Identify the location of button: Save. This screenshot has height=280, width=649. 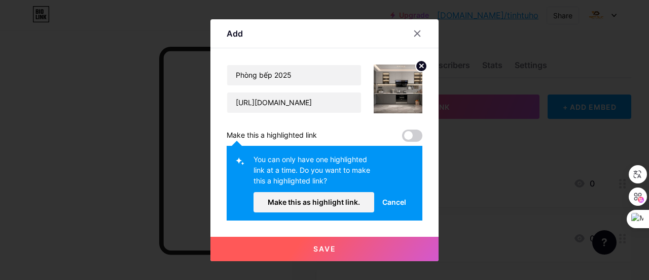
(325, 249).